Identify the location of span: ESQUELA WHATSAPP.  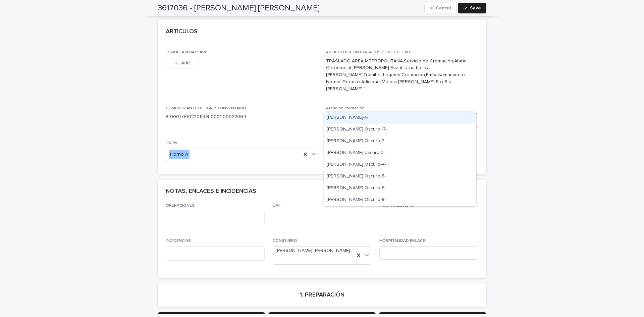
(187, 52).